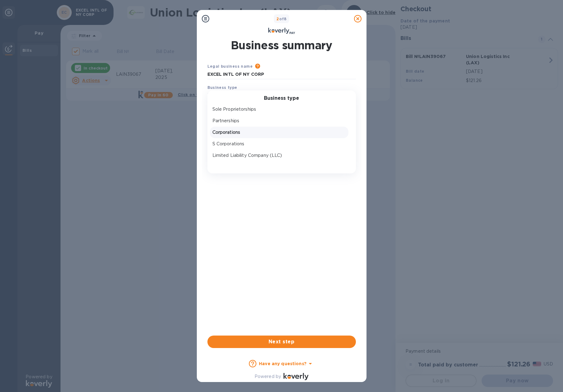 The height and width of the screenshot is (392, 563). Describe the element at coordinates (279, 121) in the screenshot. I see `p: Partnerships` at that location.